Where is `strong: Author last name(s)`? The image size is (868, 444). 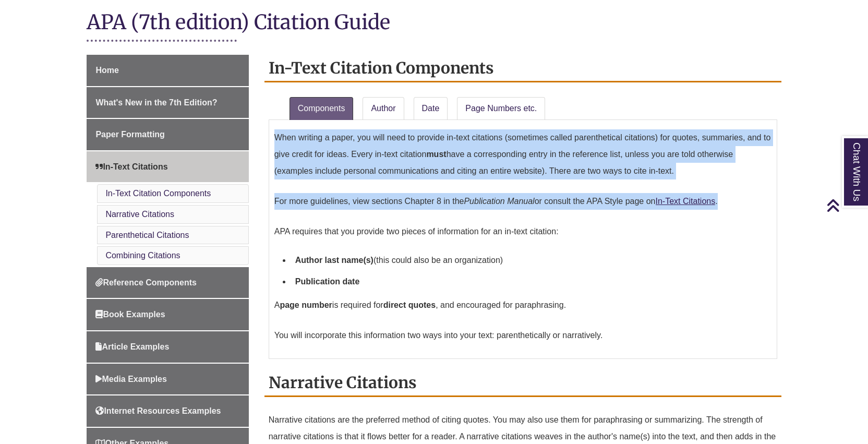
strong: Author last name(s) is located at coordinates (335, 260).